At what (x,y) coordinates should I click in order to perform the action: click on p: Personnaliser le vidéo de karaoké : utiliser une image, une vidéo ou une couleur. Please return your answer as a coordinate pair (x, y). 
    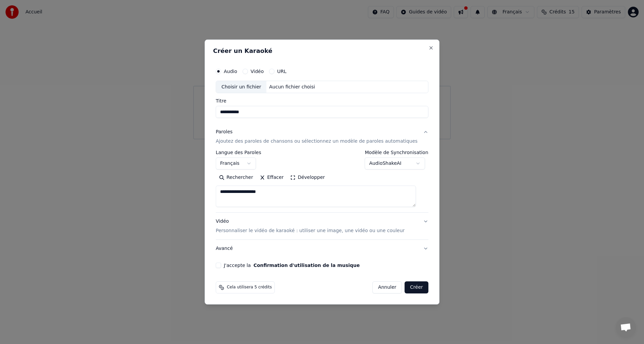
    Looking at the image, I should click on (310, 231).